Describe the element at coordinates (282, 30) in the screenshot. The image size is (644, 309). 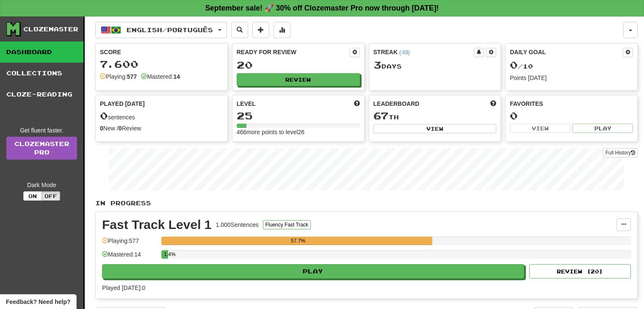
I see `button: More stats` at that location.